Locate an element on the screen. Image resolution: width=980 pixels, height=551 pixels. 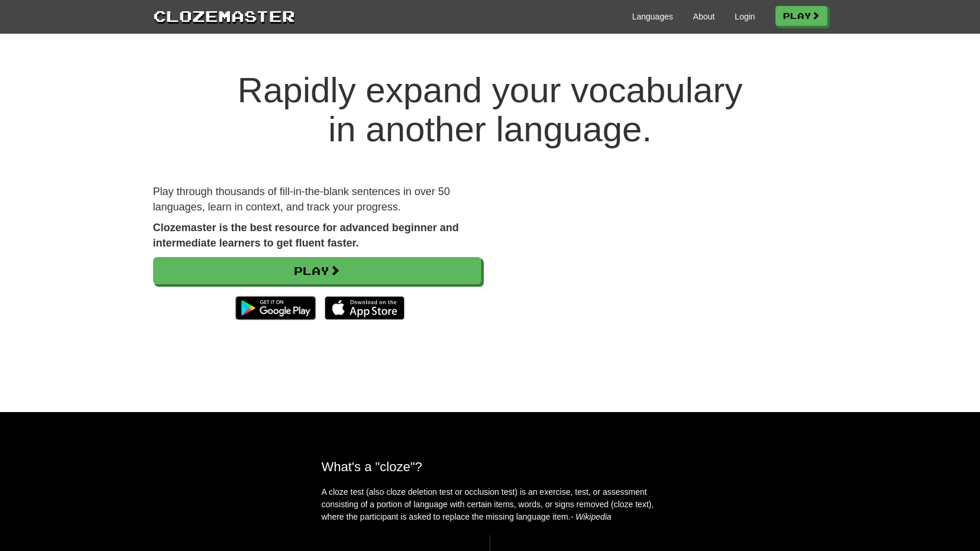
a: About is located at coordinates (704, 16).